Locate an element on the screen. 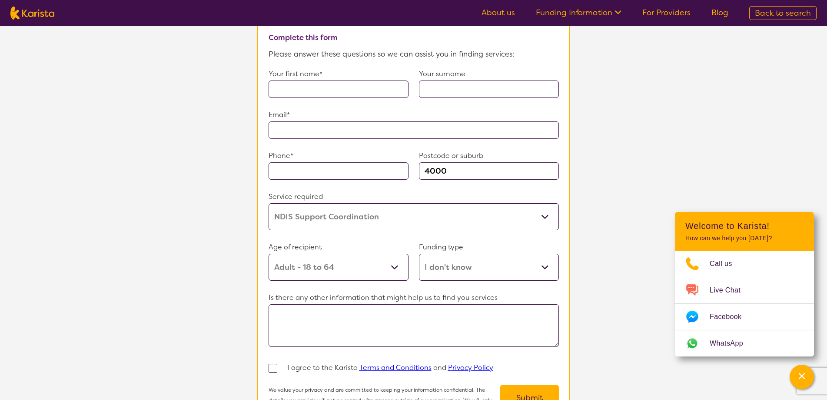 This screenshot has height=400, width=827. p: Email* is located at coordinates (414, 115).